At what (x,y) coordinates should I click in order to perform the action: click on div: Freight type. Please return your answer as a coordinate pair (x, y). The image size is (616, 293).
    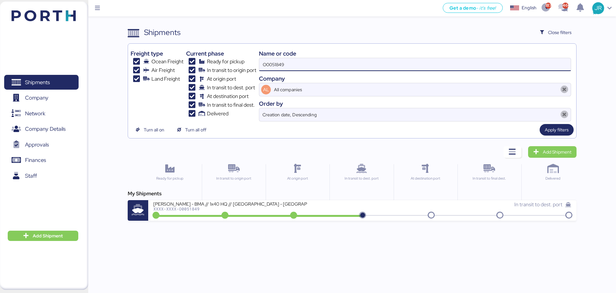
    Looking at the image, I should click on (157, 53).